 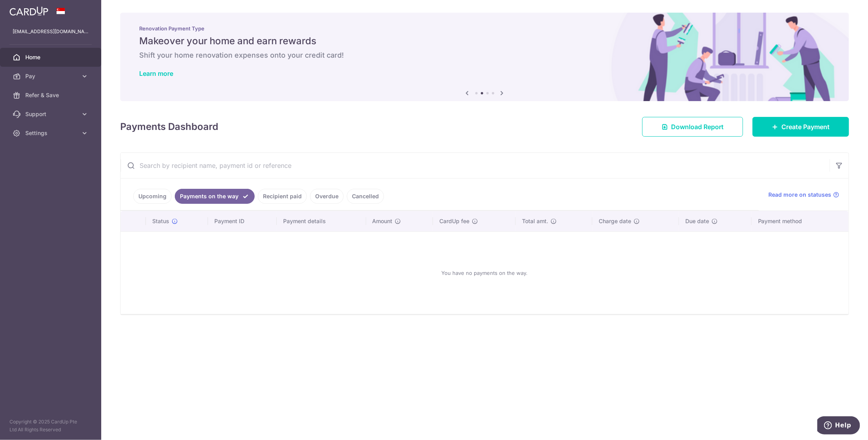 What do you see at coordinates (485, 273) in the screenshot?
I see `div: You have no payments on the way.` at bounding box center [485, 273].